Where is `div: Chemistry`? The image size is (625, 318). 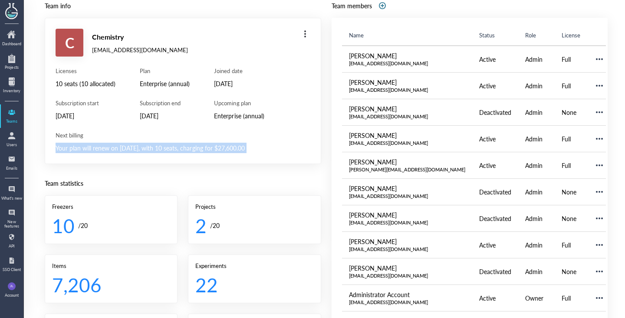
div: Chemistry is located at coordinates (140, 37).